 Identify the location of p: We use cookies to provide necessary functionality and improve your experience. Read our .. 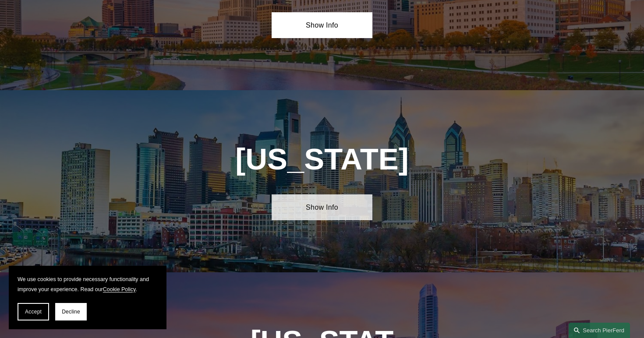
(88, 284).